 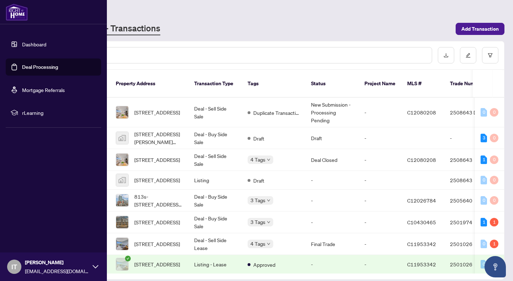 I want to click on button: Add Transaction, so click(x=480, y=29).